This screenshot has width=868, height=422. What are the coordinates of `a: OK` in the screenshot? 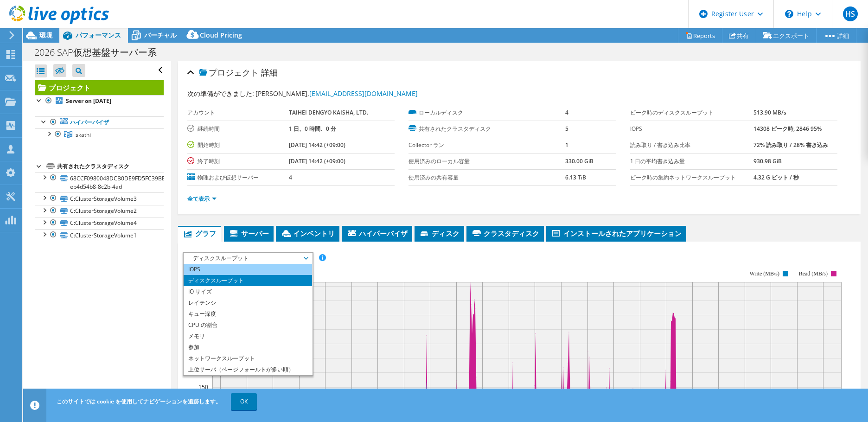 It's located at (244, 402).